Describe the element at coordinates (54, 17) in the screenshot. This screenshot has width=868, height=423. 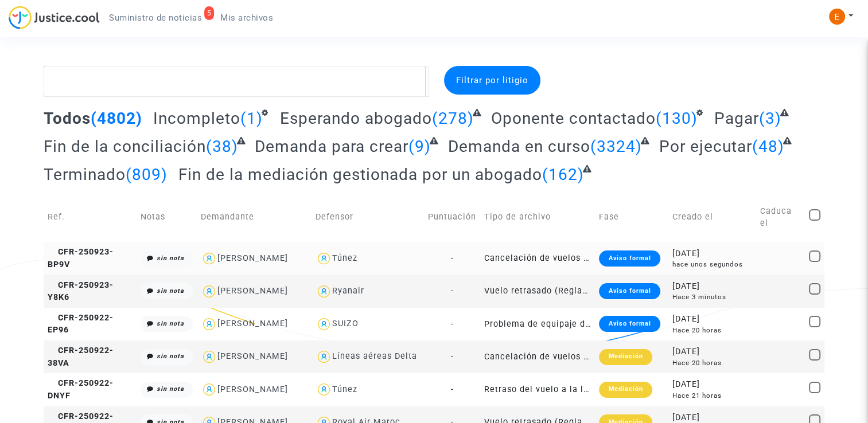
I see `img: jc-logo.svg` at that location.